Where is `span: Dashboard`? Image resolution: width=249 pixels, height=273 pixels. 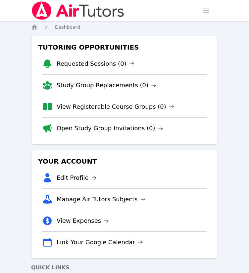 span: Dashboard is located at coordinates (67, 27).